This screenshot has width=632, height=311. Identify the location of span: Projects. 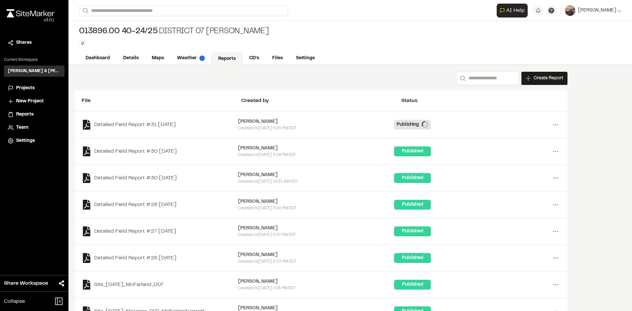
(25, 88).